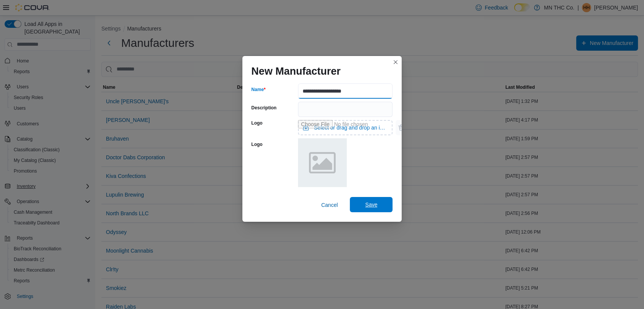  Describe the element at coordinates (345, 128) in the screenshot. I see `input: Use aria labels when no actual label is in use` at that location.